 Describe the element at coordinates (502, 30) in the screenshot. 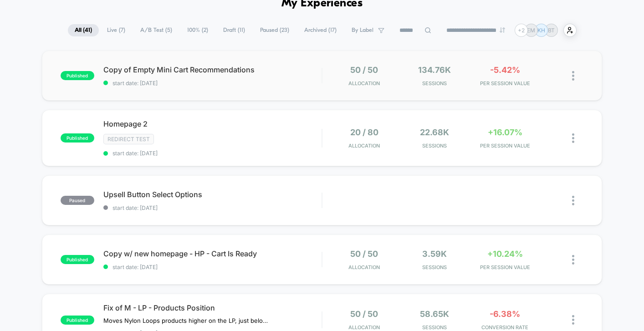

I see `img: end` at that location.